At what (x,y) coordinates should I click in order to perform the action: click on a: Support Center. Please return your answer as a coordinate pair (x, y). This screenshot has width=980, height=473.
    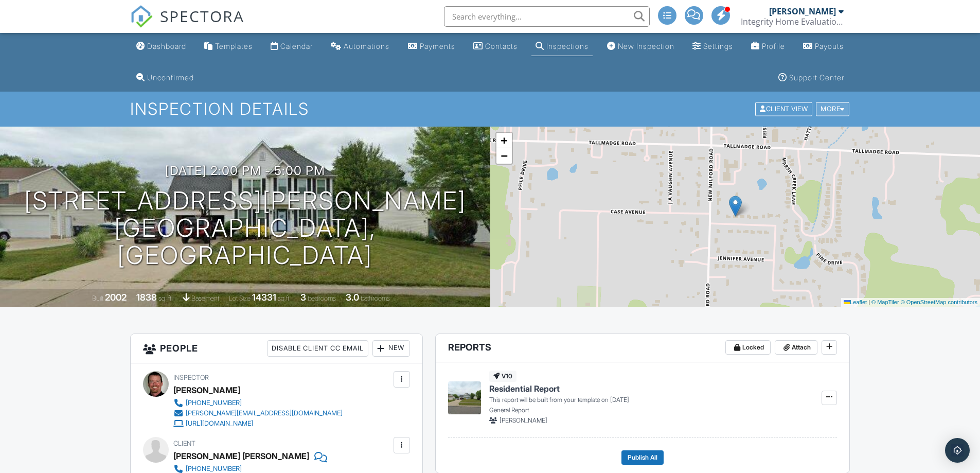
    Looking at the image, I should click on (812, 78).